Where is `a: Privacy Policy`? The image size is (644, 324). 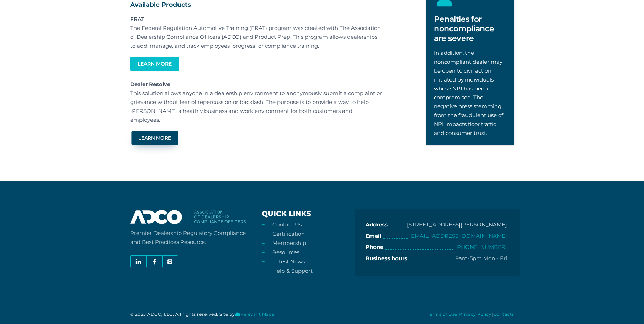
a: Privacy Policy is located at coordinates (475, 314).